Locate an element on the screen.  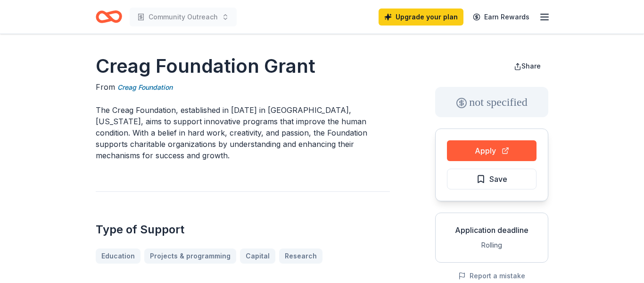
a: Capital is located at coordinates (257, 256).